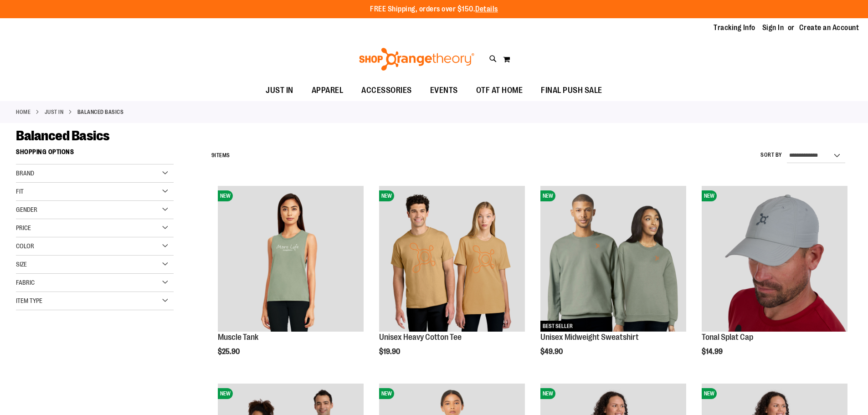 The width and height of the screenshot is (868, 415). What do you see at coordinates (25, 282) in the screenshot?
I see `span: Fabric` at bounding box center [25, 282].